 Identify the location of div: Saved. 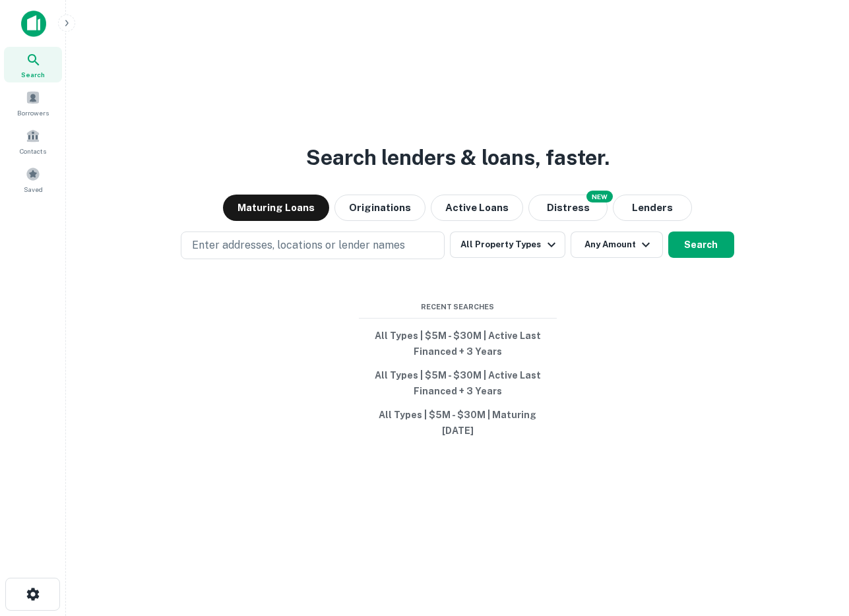
(33, 179).